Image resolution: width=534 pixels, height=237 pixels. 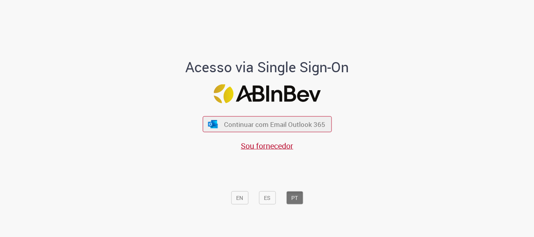 What do you see at coordinates (274, 124) in the screenshot?
I see `span: Continuar com Email Outlook 365` at bounding box center [274, 124].